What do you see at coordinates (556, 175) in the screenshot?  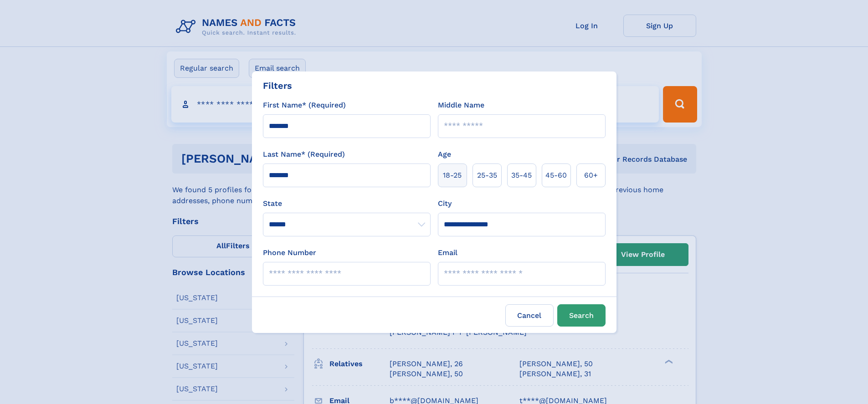 I see `span: 45‑60` at bounding box center [556, 175].